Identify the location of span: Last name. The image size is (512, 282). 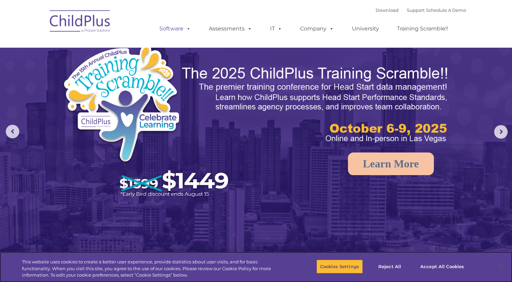
(104, 47).